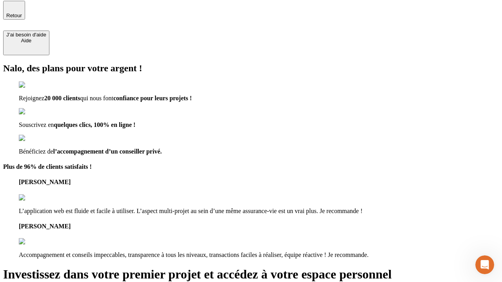 Image resolution: width=502 pixels, height=282 pixels. What do you see at coordinates (26, 35) in the screenshot?
I see `div: J’ai besoin d'aide` at bounding box center [26, 35].